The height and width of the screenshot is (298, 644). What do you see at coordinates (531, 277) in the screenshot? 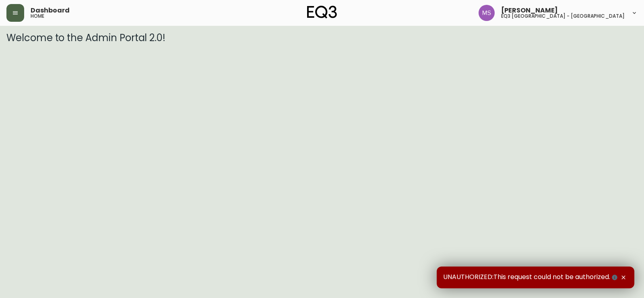
I see `span: UNAUTHORIZED:This request could not be authorized.` at bounding box center [531, 277].